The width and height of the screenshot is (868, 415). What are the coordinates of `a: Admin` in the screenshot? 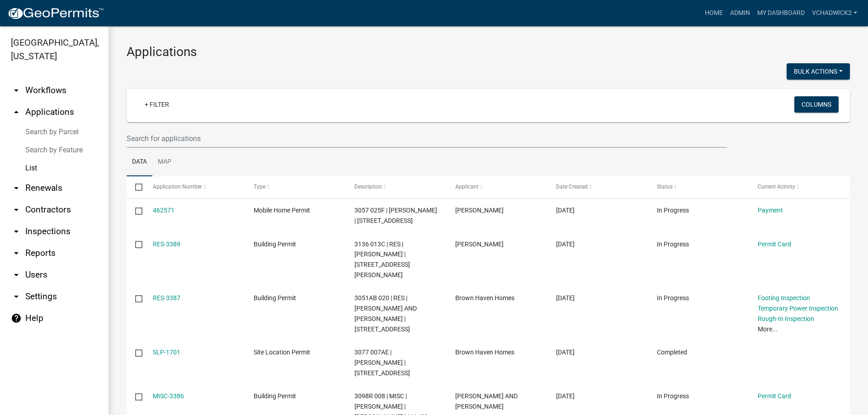 It's located at (740, 13).